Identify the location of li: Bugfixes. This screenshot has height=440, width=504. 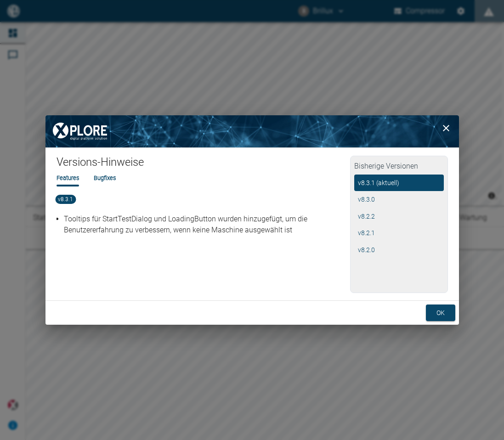
(105, 178).